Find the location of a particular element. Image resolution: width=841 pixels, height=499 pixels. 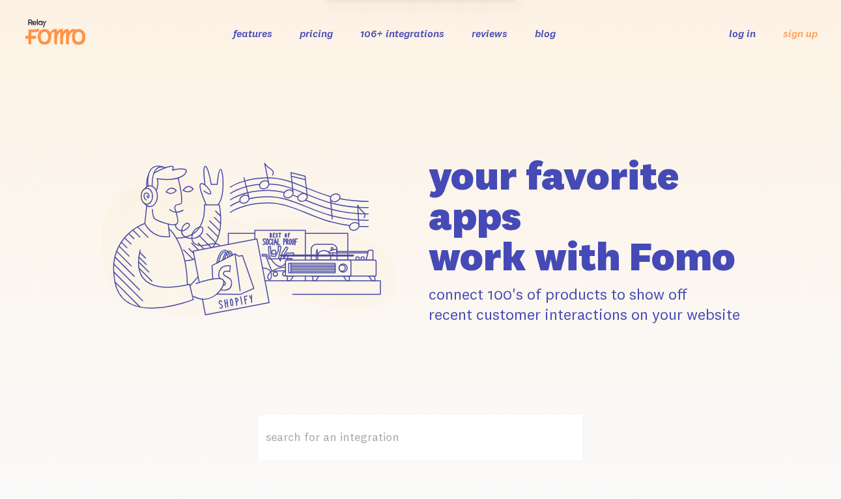

a: features is located at coordinates (253, 33).